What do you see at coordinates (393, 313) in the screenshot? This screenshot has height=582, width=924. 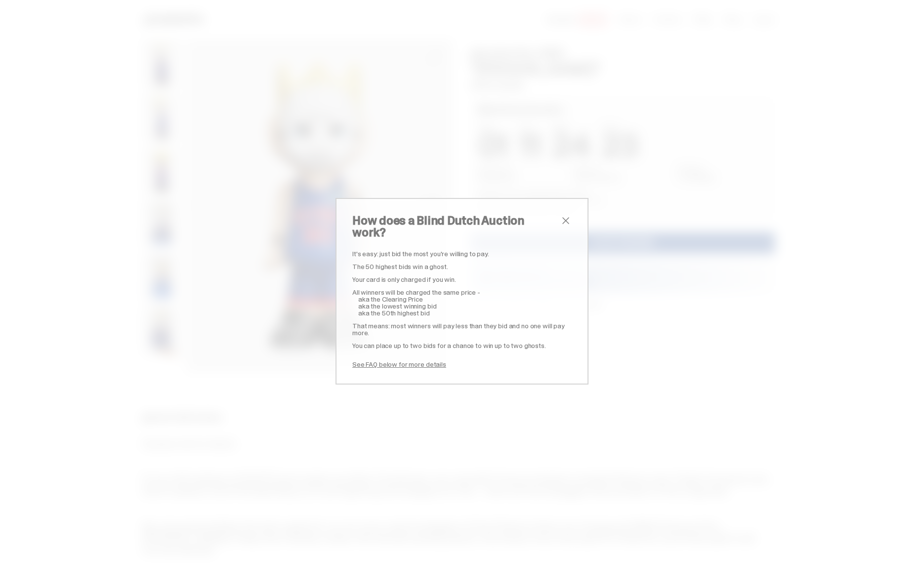 I see `span: aka the 50th highest bid` at bounding box center [393, 313].